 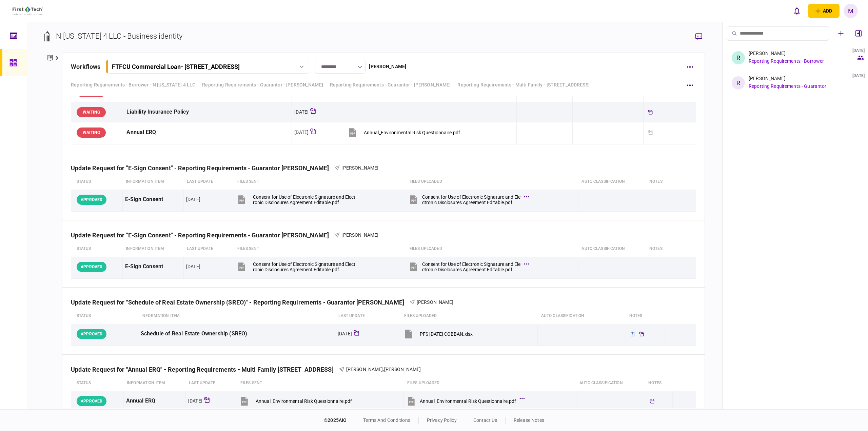 What do you see at coordinates (824, 11) in the screenshot?
I see `button: open adding identity options` at bounding box center [824, 11].